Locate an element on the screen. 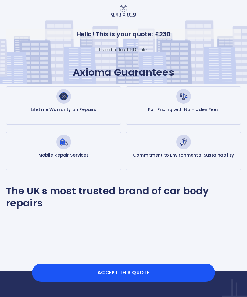 The height and width of the screenshot is (297, 247). p: Fair Pricing with No Hidden Fees is located at coordinates (183, 110).